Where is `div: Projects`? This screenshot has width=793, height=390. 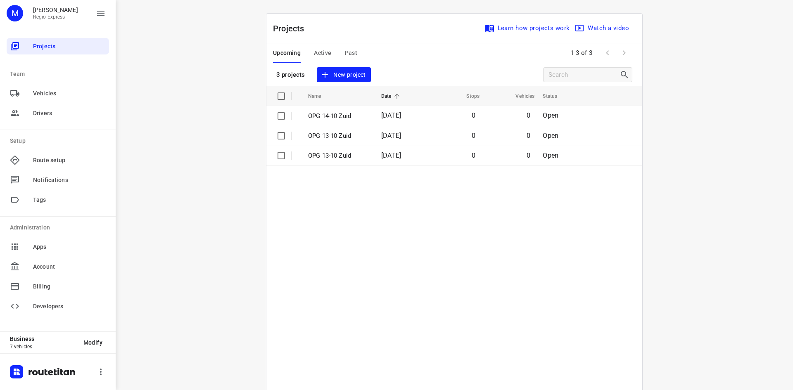 div: Projects is located at coordinates (58, 46).